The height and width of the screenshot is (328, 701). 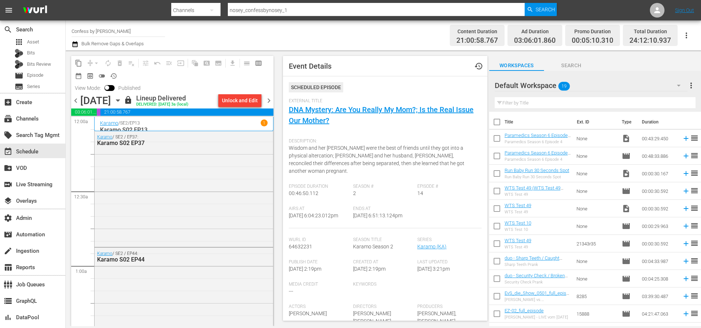 What do you see at coordinates (157, 63) in the screenshot?
I see `span: Revert to Primary Episode` at bounding box center [157, 63].